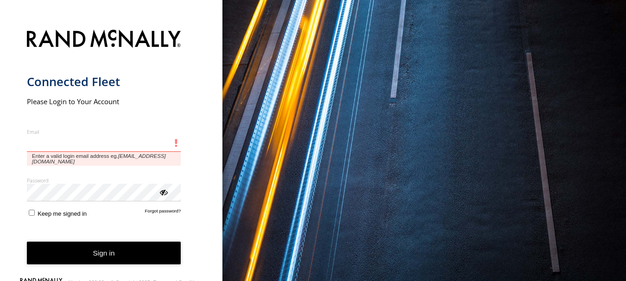 The height and width of the screenshot is (281, 626). What do you see at coordinates (104, 82) in the screenshot?
I see `h1: Connected Fleet` at bounding box center [104, 82].